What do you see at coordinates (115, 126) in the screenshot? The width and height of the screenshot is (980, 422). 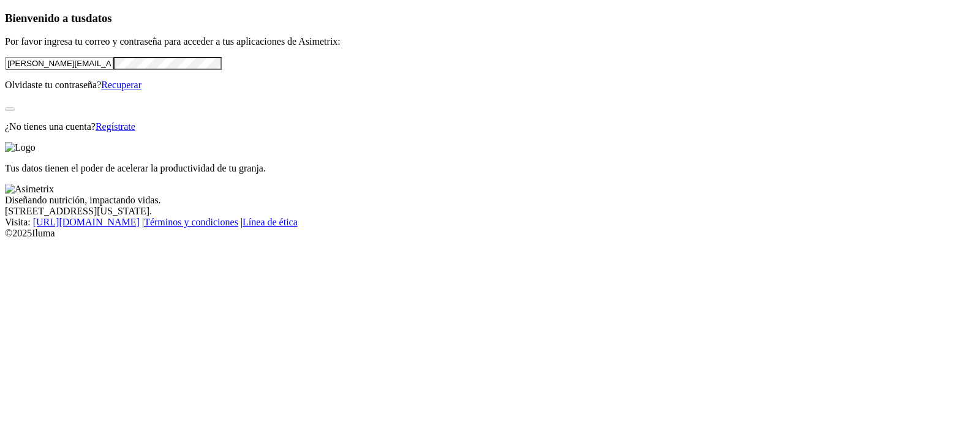 I see `a: Regístrate` at bounding box center [115, 126].